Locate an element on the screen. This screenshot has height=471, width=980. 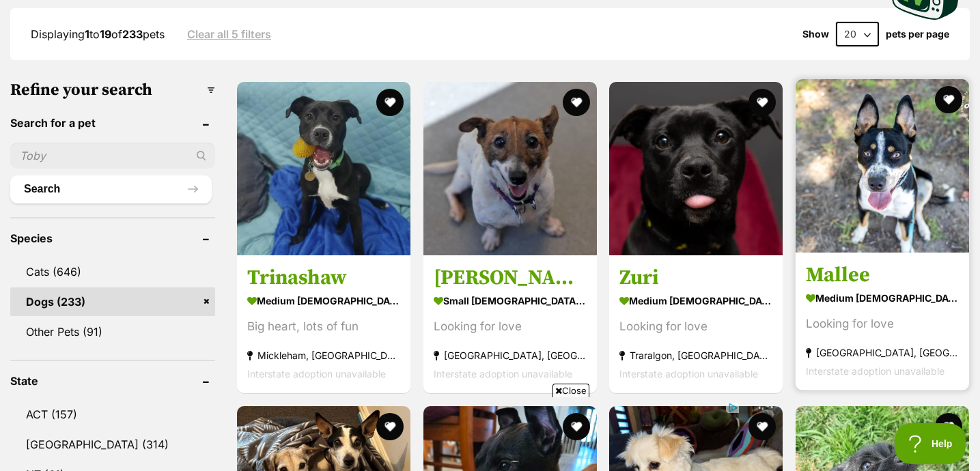
h3: Zuri is located at coordinates (696, 278).